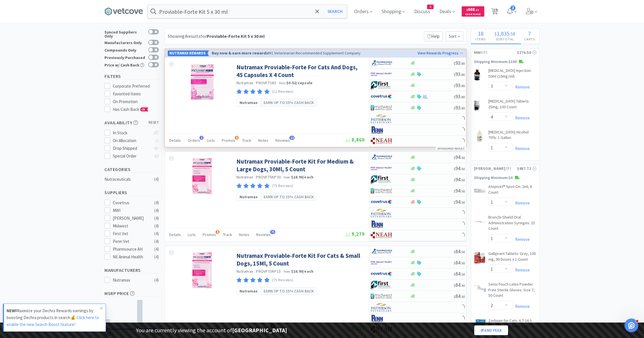  I want to click on span: for, so click(233, 36).